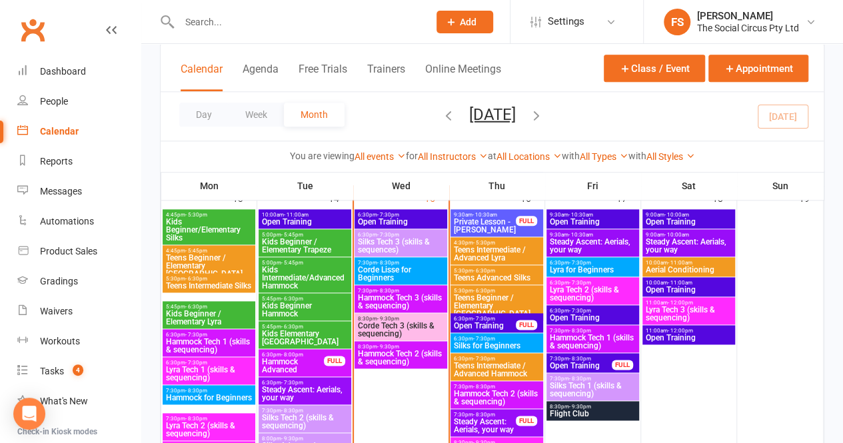  I want to click on th: Sat, so click(689, 186).